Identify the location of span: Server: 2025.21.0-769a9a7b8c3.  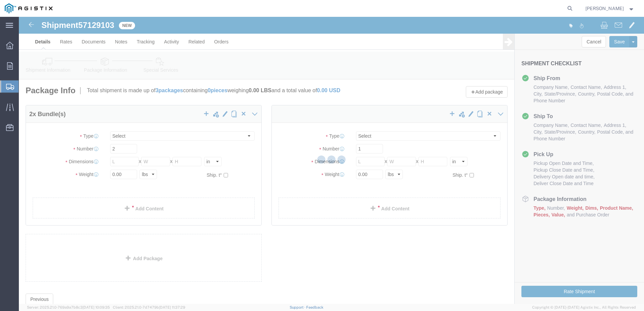
(68, 308).